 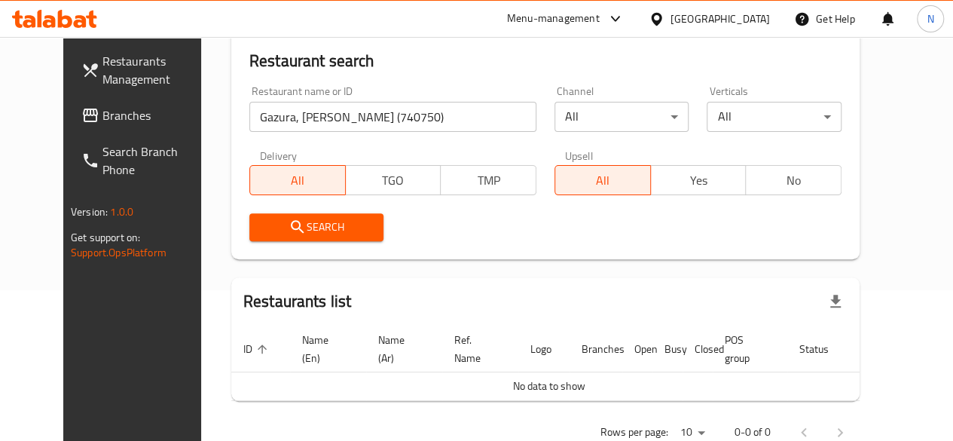 What do you see at coordinates (794, 180) in the screenshot?
I see `button: No` at bounding box center [794, 180].